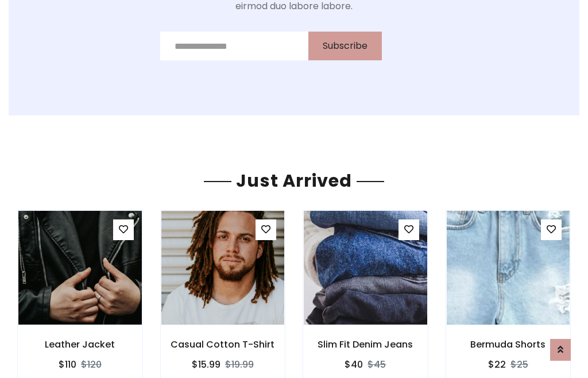 The image size is (588, 378). I want to click on h6: $110, so click(67, 364).